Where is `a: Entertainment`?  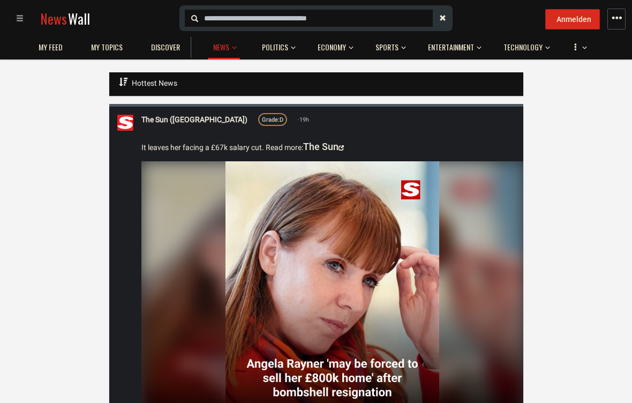 a: Entertainment is located at coordinates (451, 47).